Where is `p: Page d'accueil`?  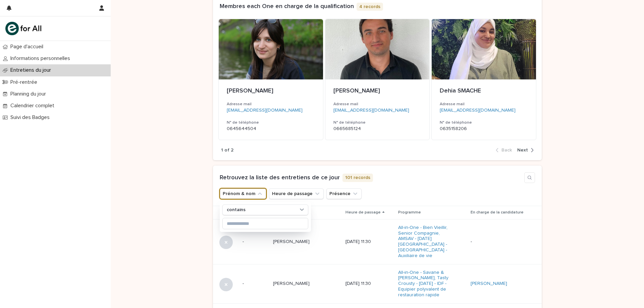
p: Page d'accueil is located at coordinates (28, 47).